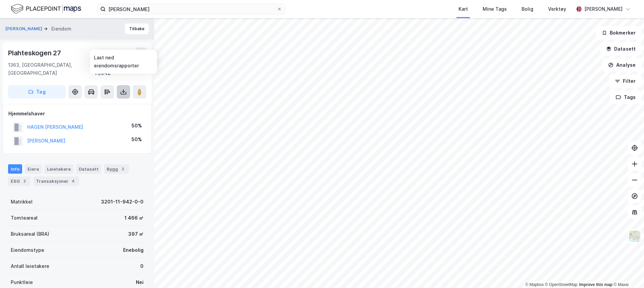 Image resolution: width=644 pixels, height=288 pixels. Describe the element at coordinates (56, 181) in the screenshot. I see `div: Transaksjoner` at that location.